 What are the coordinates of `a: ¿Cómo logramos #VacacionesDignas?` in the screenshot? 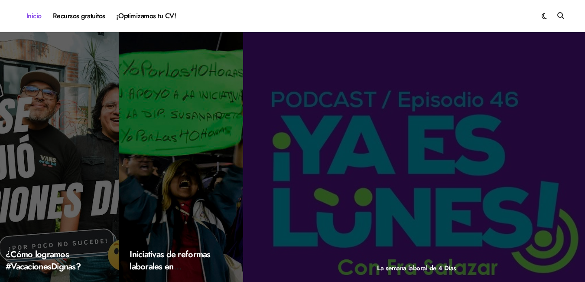 It's located at (43, 260).